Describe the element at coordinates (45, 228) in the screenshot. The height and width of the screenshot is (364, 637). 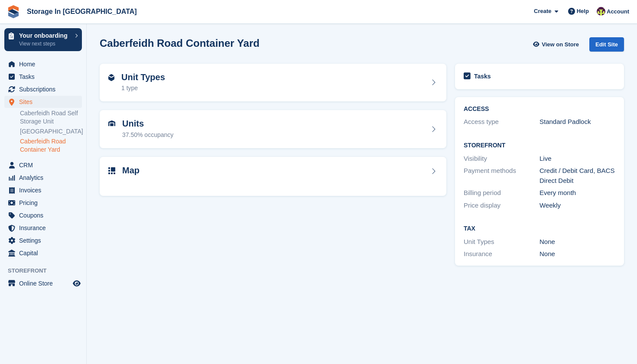
I see `span: Insurance` at that location.